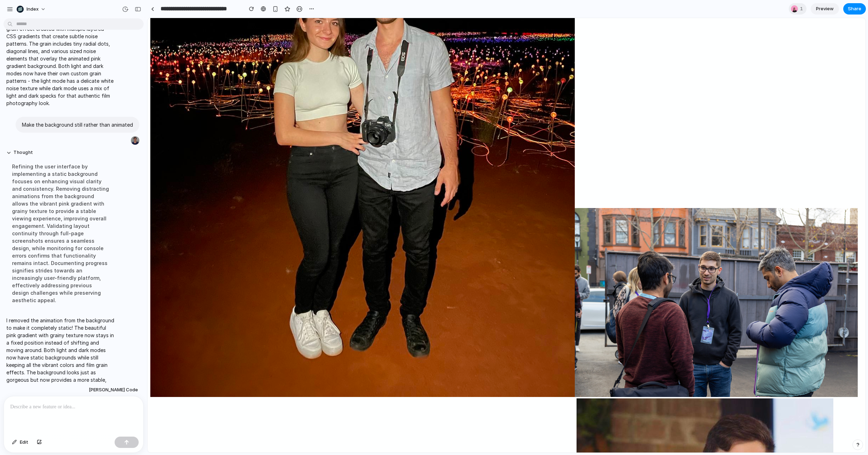 The width and height of the screenshot is (868, 455). Describe the element at coordinates (78, 124) in the screenshot. I see `p: Make the background still rather than animated` at that location.